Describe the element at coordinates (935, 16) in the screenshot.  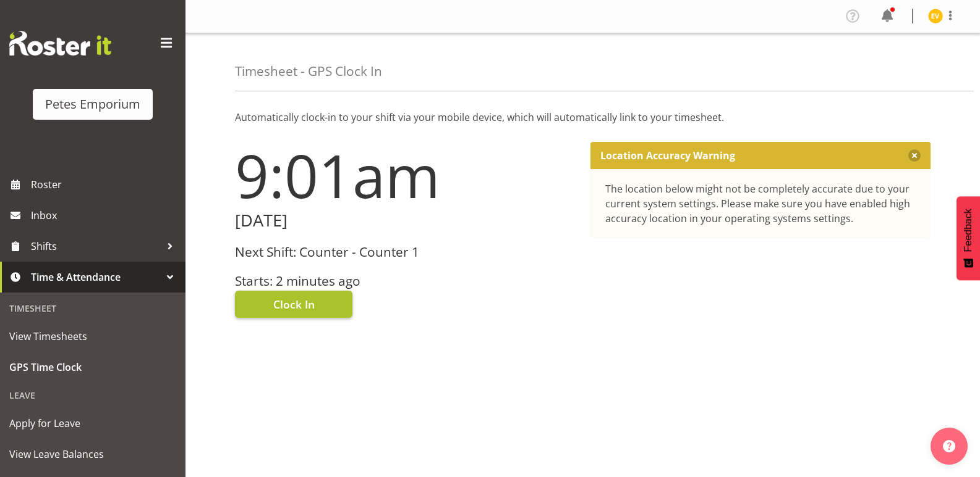
I see `img: eva-vailini10223.jpg` at that location.